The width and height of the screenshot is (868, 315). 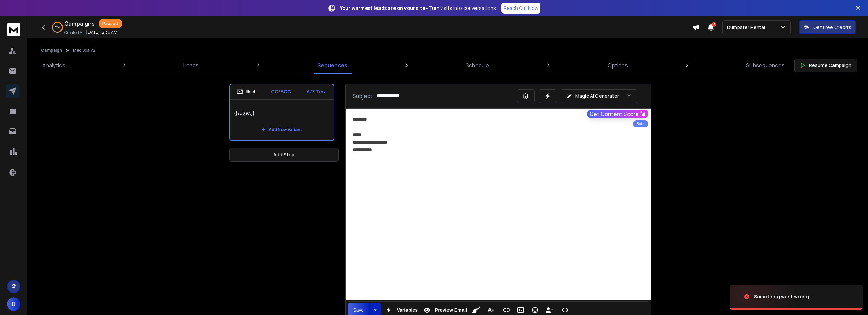 What do you see at coordinates (332, 65) in the screenshot?
I see `a: Sequences` at bounding box center [332, 65].